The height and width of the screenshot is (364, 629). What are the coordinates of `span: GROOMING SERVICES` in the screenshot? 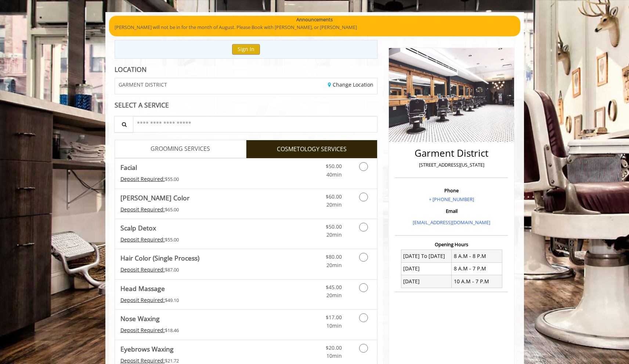 It's located at (181, 149).